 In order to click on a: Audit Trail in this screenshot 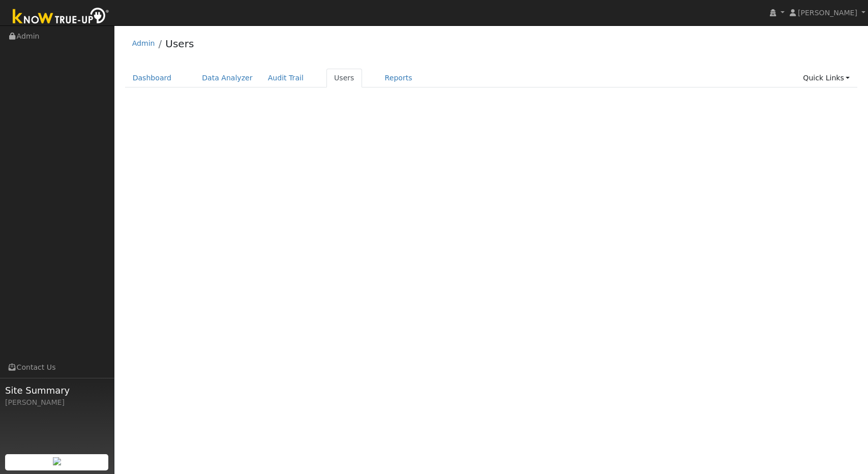, I will do `click(285, 78)`.